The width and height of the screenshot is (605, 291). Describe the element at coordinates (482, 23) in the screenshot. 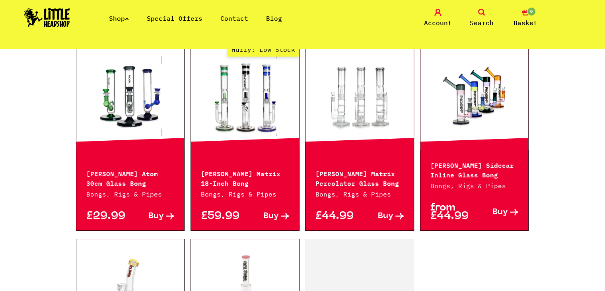

I see `span: Search` at that location.